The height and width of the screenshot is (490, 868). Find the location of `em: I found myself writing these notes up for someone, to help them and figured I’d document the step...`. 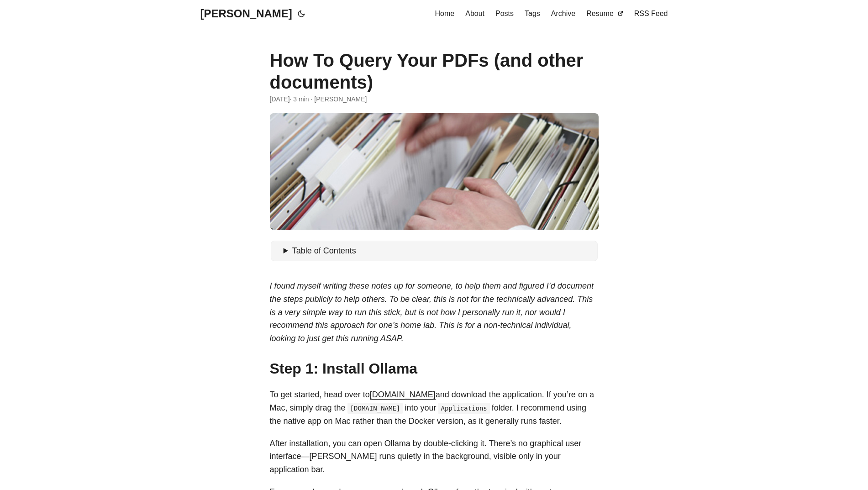

em: I found myself writing these notes up for someone, to help them and figured I’d document the step... is located at coordinates (432, 311).